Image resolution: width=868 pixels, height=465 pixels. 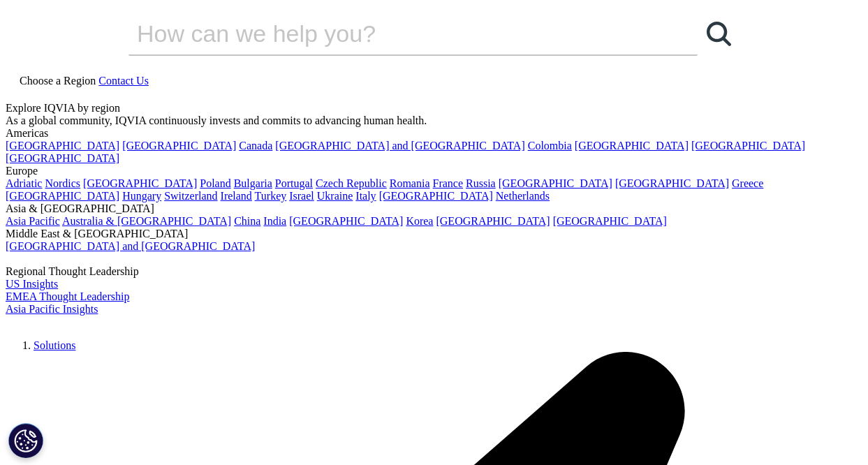 What do you see at coordinates (62, 183) in the screenshot?
I see `a: Nordics` at bounding box center [62, 183].